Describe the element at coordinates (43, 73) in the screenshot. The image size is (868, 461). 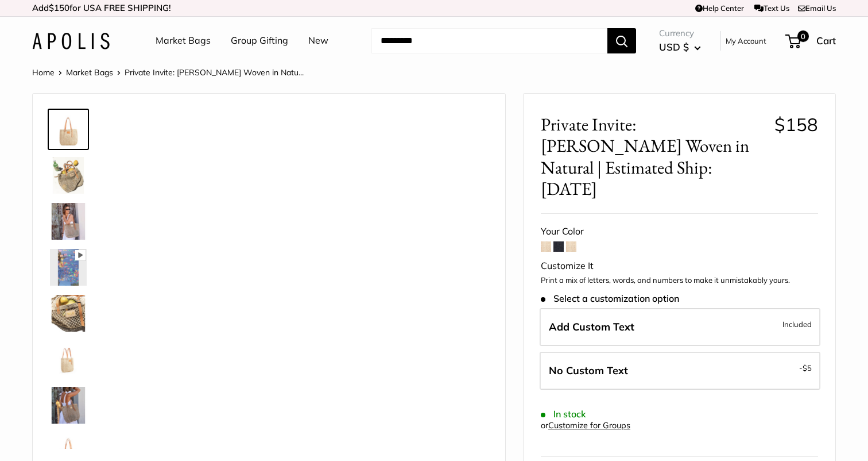
I see `a: Home` at that location.